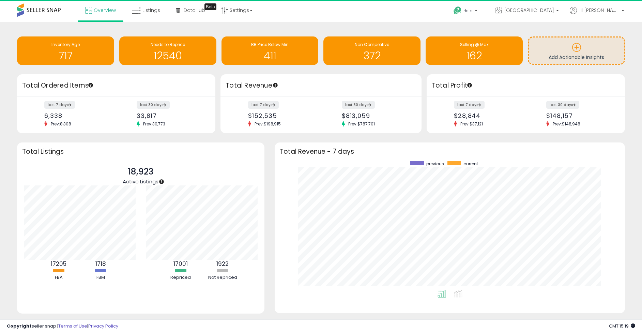  Describe the element at coordinates (270, 44) in the screenshot. I see `span: BB Price Below Min` at that location.